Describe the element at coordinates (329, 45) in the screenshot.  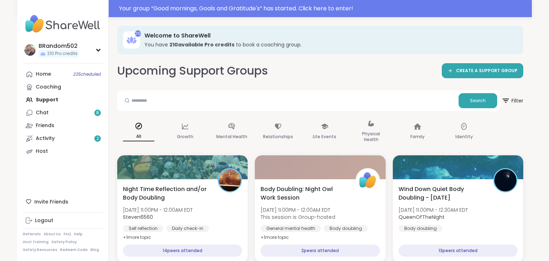
I see `h3: You have to book a coaching group.` at that location.